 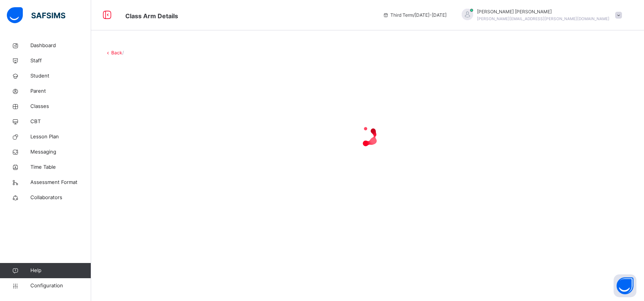 I want to click on span: Configuration, so click(x=60, y=286).